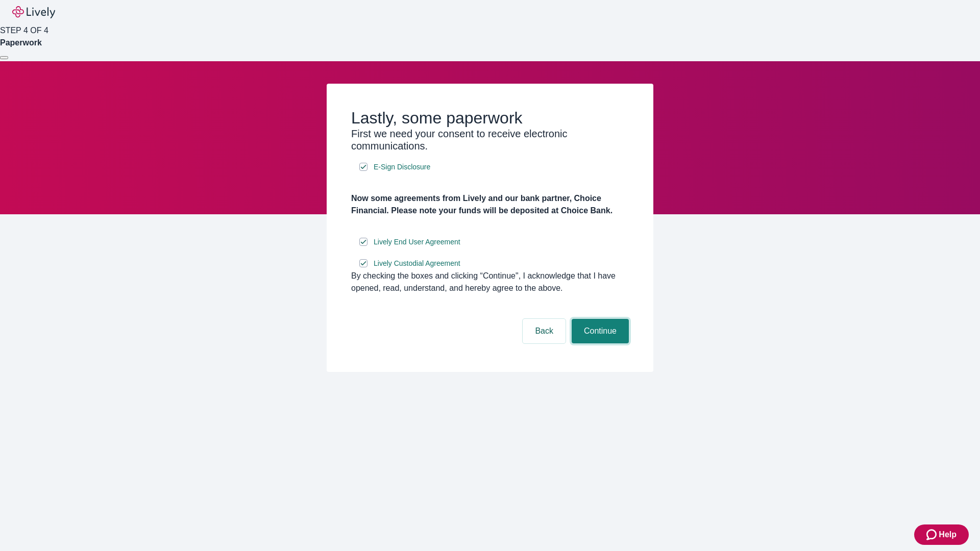 This screenshot has width=980, height=551. What do you see at coordinates (600, 331) in the screenshot?
I see `button: Continue` at bounding box center [600, 331].